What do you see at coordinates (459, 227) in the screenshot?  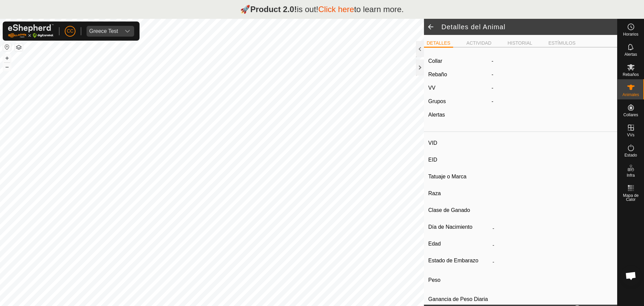 I see `label: Día de Nacimiento` at bounding box center [459, 227].